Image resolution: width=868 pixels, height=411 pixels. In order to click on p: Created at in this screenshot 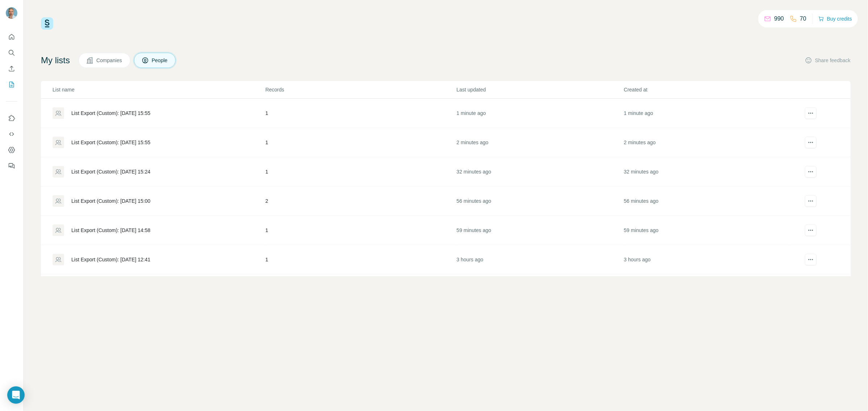, I will do `click(707, 90)`.